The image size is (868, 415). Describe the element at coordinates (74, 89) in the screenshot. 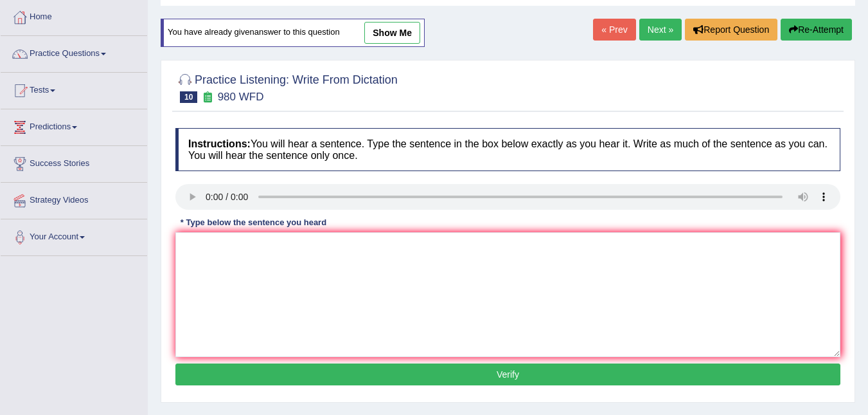

I see `a: Tests` at that location.